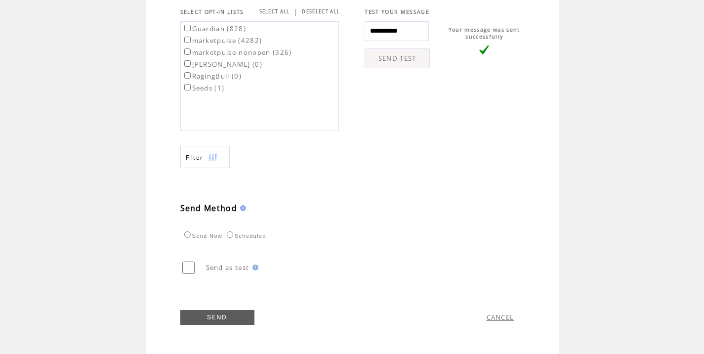 Image resolution: width=704 pixels, height=354 pixels. I want to click on label: Send Now, so click(202, 236).